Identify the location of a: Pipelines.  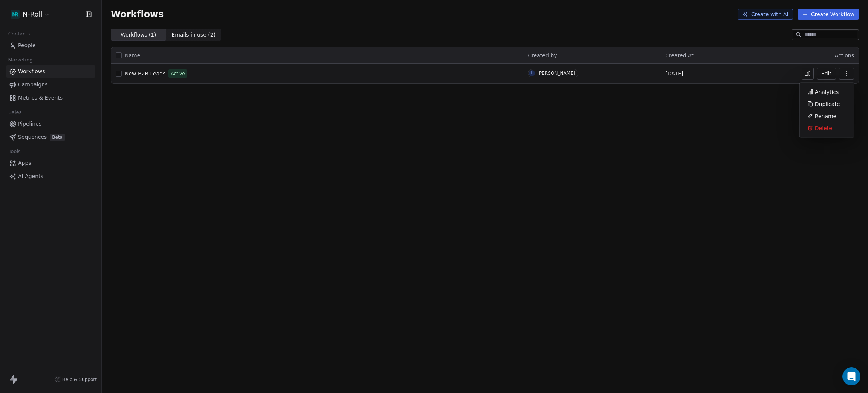
(51, 124).